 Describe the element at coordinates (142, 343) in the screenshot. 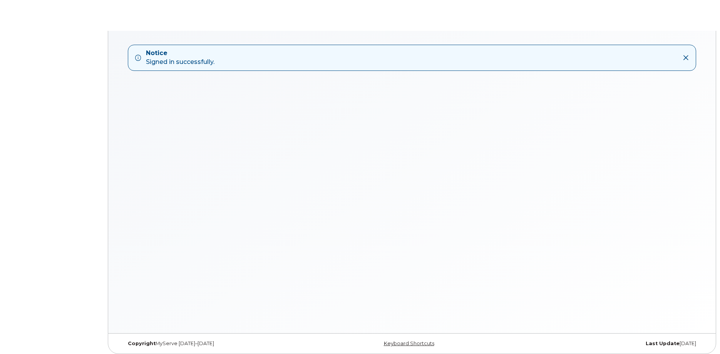

I see `strong: Copyright` at that location.